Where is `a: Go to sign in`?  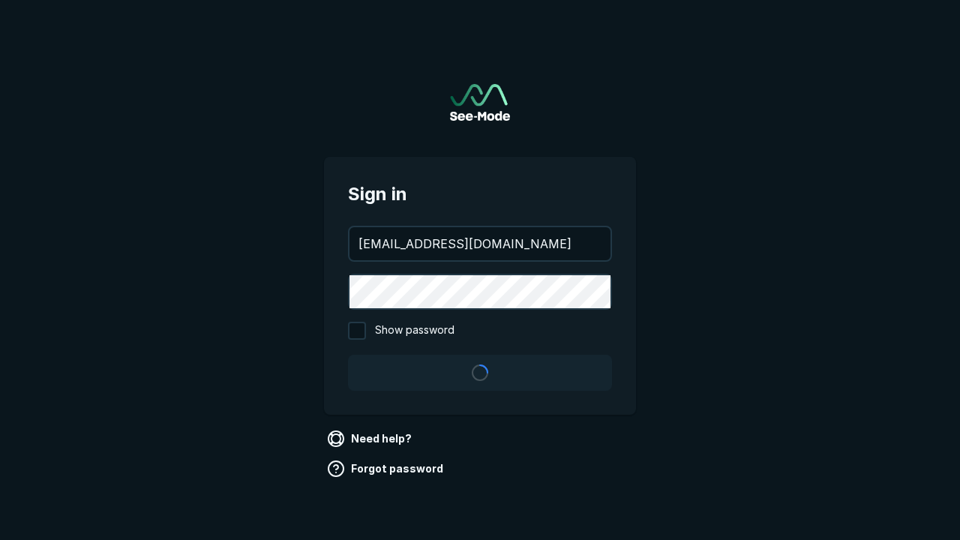 a: Go to sign in is located at coordinates (480, 102).